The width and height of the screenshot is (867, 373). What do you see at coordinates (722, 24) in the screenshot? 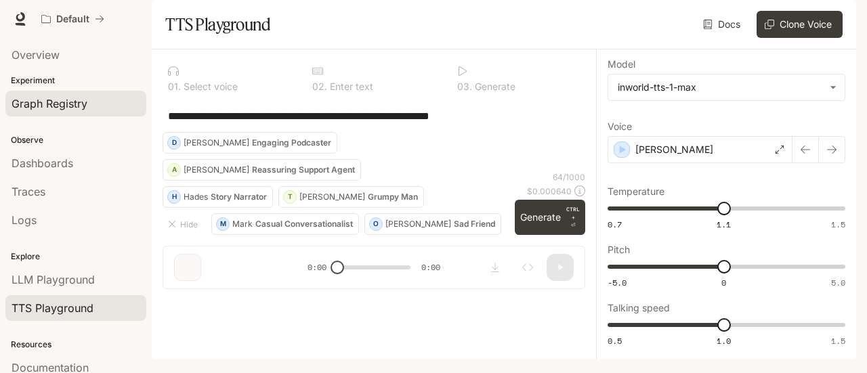
I see `a: Docs` at bounding box center [722, 24].